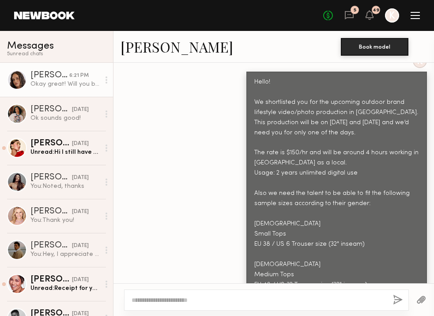  I want to click on div: You: Hey, I appreciate you following up and letting us know! You can be released. Thanks!, so click(65, 254).